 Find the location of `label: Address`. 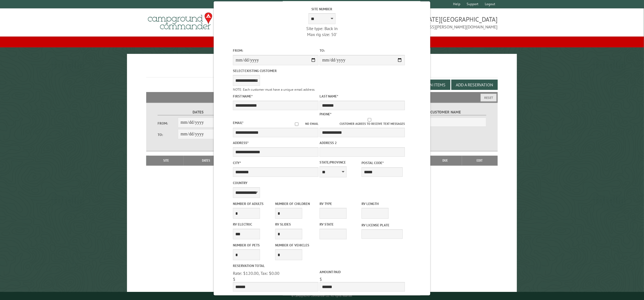

label: Address is located at coordinates (276, 143).